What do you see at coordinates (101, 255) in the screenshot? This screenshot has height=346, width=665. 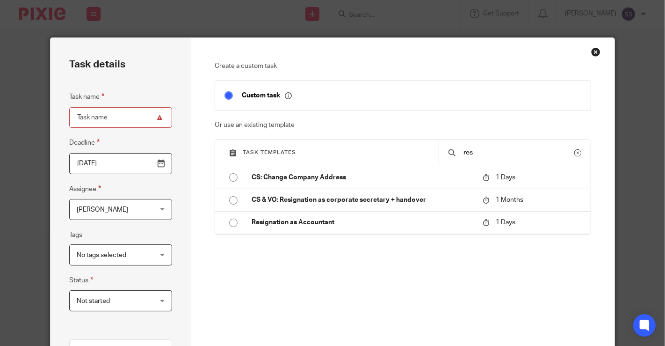 I see `span: No tags selected` at bounding box center [101, 255].